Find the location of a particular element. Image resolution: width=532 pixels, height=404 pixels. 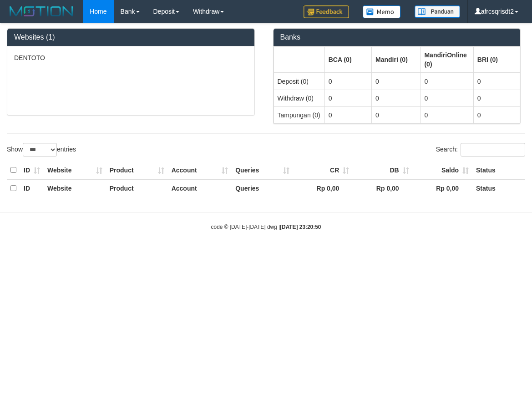

input: Search: is located at coordinates (493, 150).